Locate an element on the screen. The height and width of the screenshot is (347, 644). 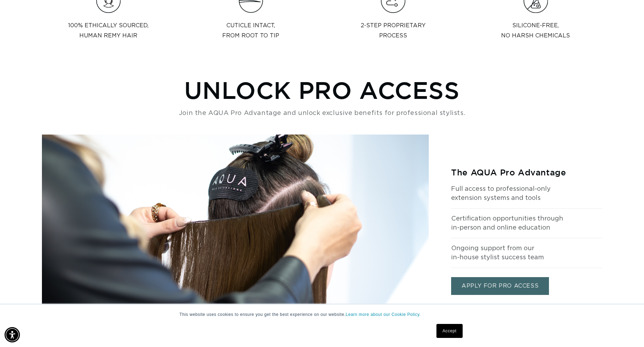
p: Cuticle intact, from root to tip is located at coordinates (250, 31).